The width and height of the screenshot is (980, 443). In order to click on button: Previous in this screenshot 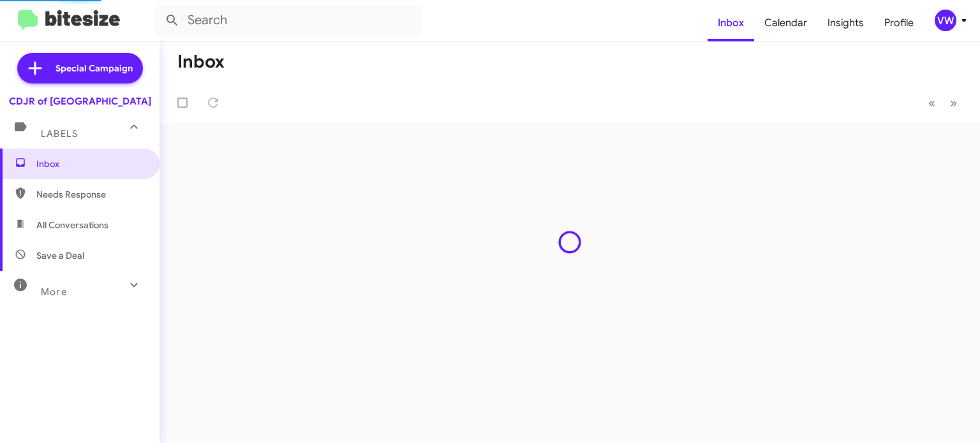, I will do `click(931, 103)`.